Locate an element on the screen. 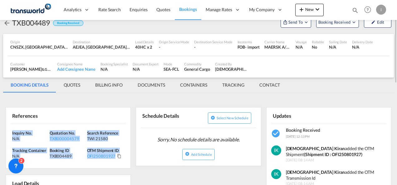  div: Voyage is located at coordinates (301, 42).